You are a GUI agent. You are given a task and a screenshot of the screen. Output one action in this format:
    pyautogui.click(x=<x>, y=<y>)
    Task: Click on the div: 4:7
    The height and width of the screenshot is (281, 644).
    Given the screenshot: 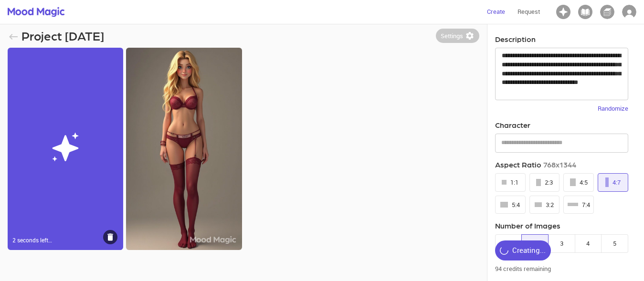 What is the action you would take?
    pyautogui.click(x=613, y=182)
    